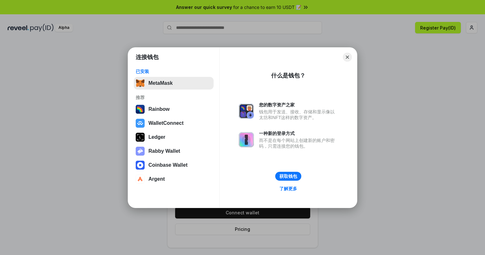  I want to click on img: svg+xml,%3Csvg%20fill%3D%22none%22%20height%3D%2233%22%20viewBox%3D%220%200%2035%2033%22%20width%..., so click(140, 83).